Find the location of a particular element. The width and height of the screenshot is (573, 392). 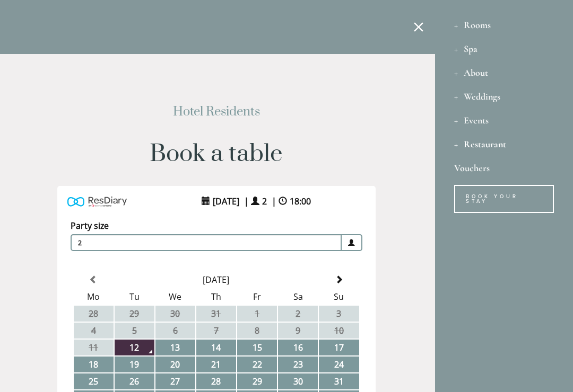

a: Book Your Stay is located at coordinates (504, 199).